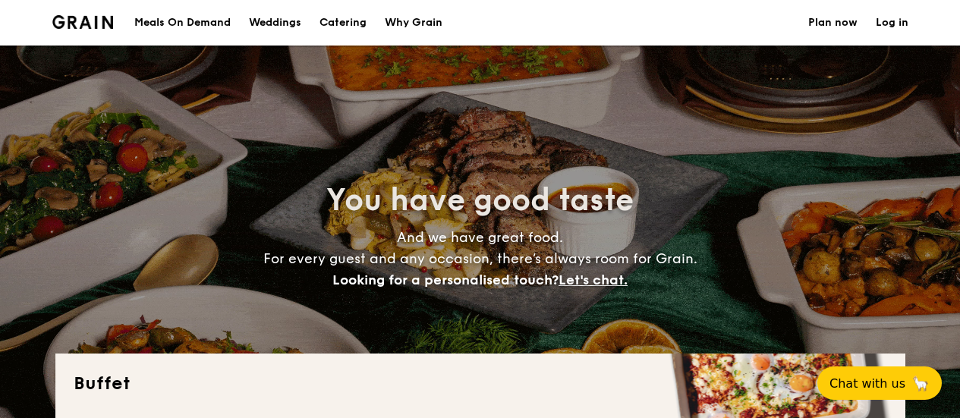 The height and width of the screenshot is (418, 960). I want to click on span: Let's chat., so click(593, 280).